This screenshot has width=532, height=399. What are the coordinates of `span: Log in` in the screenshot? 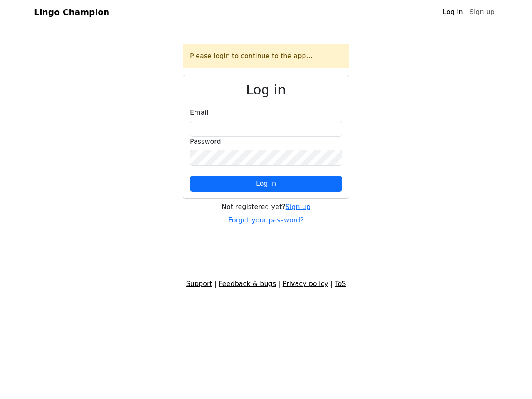 It's located at (266, 183).